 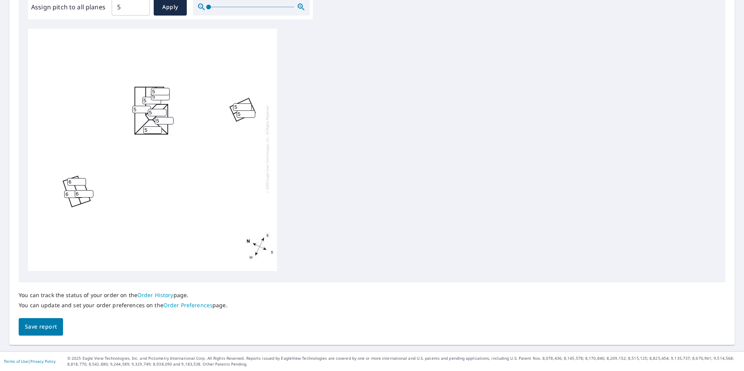 I want to click on span: Save report, so click(x=41, y=327).